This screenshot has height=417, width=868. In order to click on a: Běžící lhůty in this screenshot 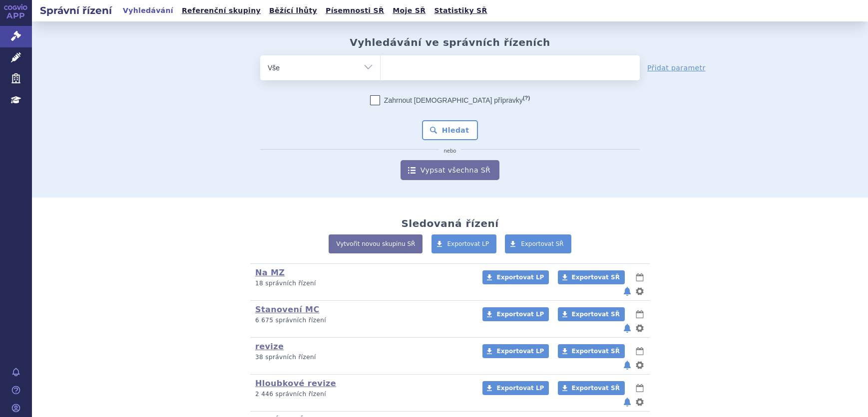, I will do `click(293, 10)`.